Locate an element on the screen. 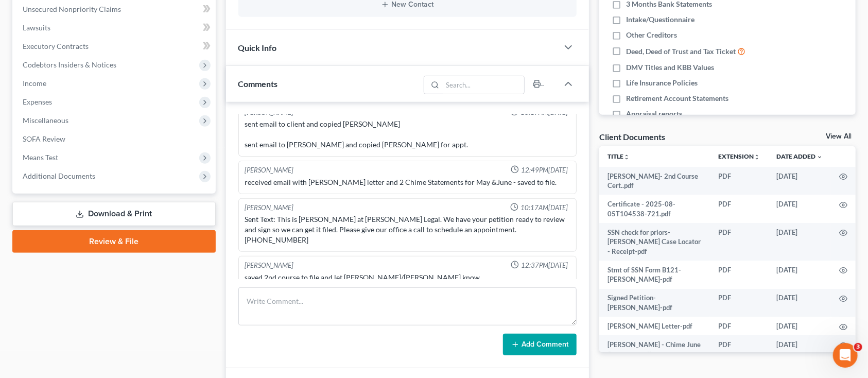 The width and height of the screenshot is (868, 378). a: Extensionunfold_more is located at coordinates (739, 156).